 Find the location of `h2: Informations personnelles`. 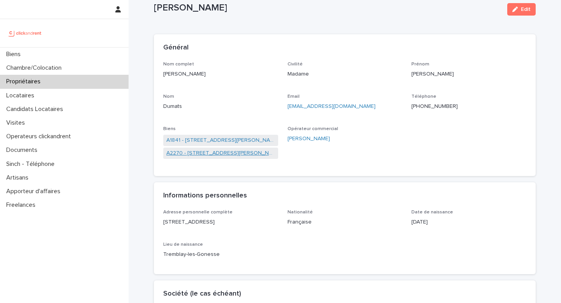

h2: Informations personnelles is located at coordinates (205, 196).